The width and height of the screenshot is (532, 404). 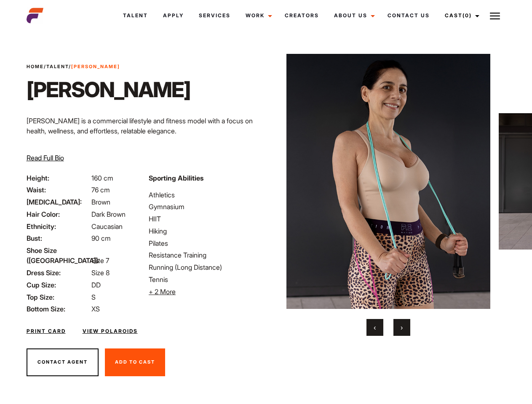 What do you see at coordinates (96, 285) in the screenshot?
I see `span: DD` at bounding box center [96, 285].